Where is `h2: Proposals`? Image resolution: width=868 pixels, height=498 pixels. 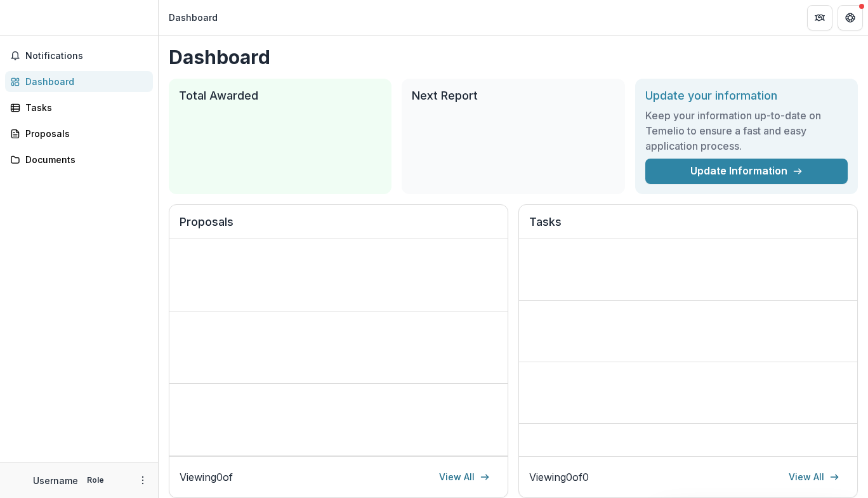
h2: Proposals is located at coordinates (338, 227).